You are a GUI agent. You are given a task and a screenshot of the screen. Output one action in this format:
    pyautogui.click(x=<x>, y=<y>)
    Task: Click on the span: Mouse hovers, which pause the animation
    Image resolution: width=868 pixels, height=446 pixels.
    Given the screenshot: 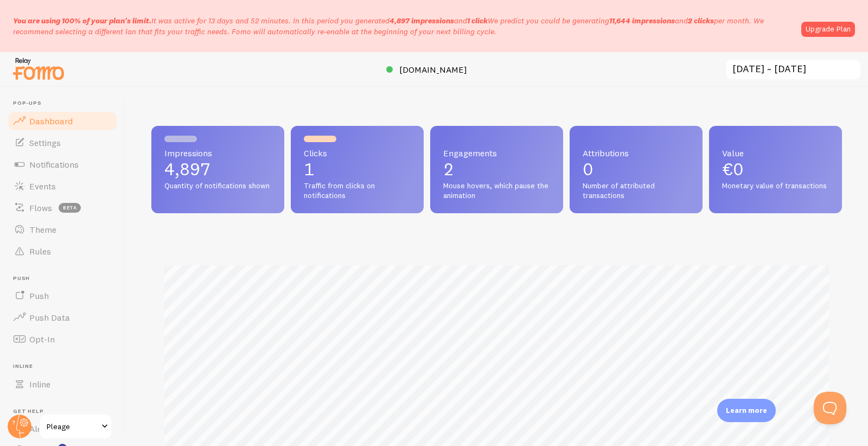 What is the action you would take?
    pyautogui.click(x=496, y=190)
    